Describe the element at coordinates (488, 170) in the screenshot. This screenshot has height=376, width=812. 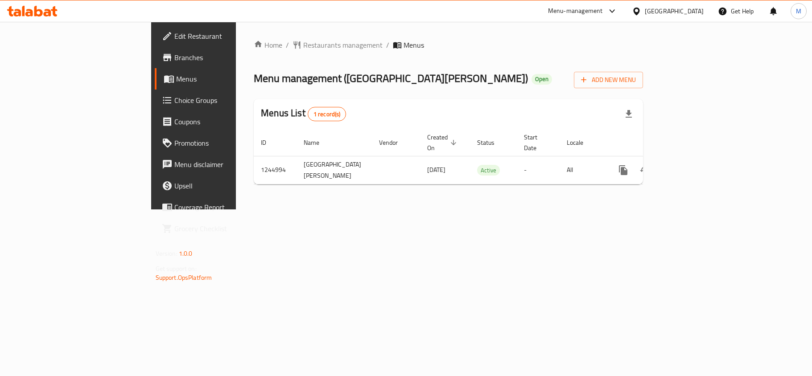
I see `div: Active` at that location.